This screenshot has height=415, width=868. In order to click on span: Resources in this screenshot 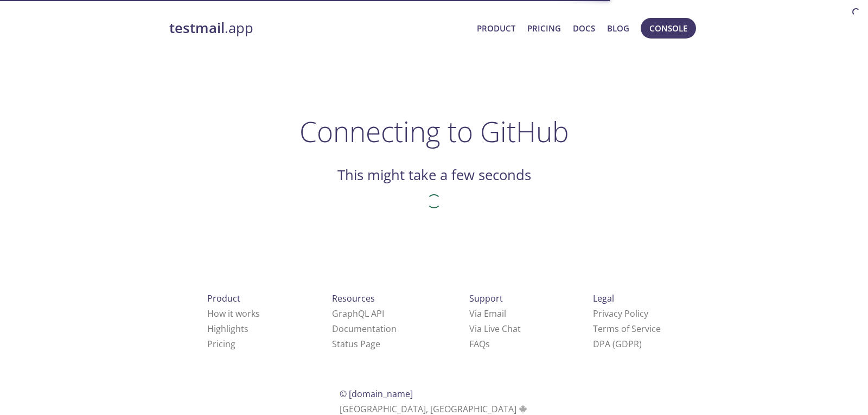, I will do `click(353, 298)`.